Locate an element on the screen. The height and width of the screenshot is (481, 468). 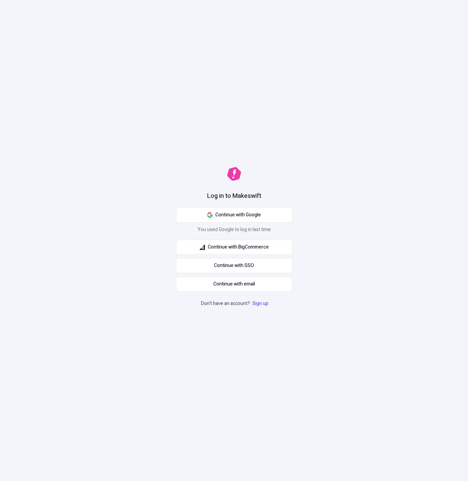
span: Continue with Google is located at coordinates (238, 215).